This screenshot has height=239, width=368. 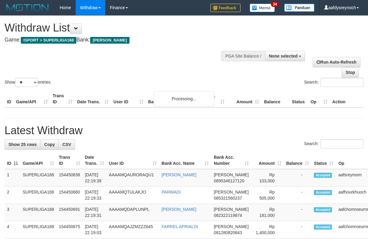 I want to click on th: Trans ID, so click(x=62, y=99).